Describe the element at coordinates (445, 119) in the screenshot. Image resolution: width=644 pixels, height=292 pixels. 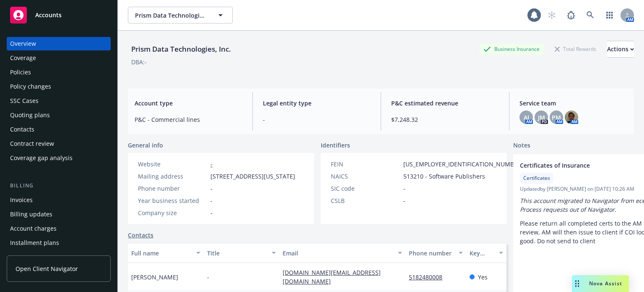
I see `span: $7,248.32` at that location.